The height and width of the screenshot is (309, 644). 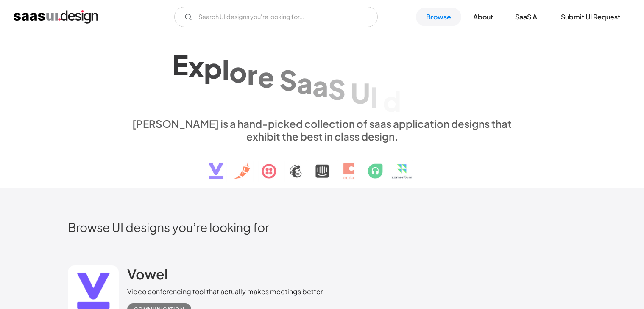 What do you see at coordinates (591, 17) in the screenshot?
I see `a: Submit UI Request` at bounding box center [591, 17].